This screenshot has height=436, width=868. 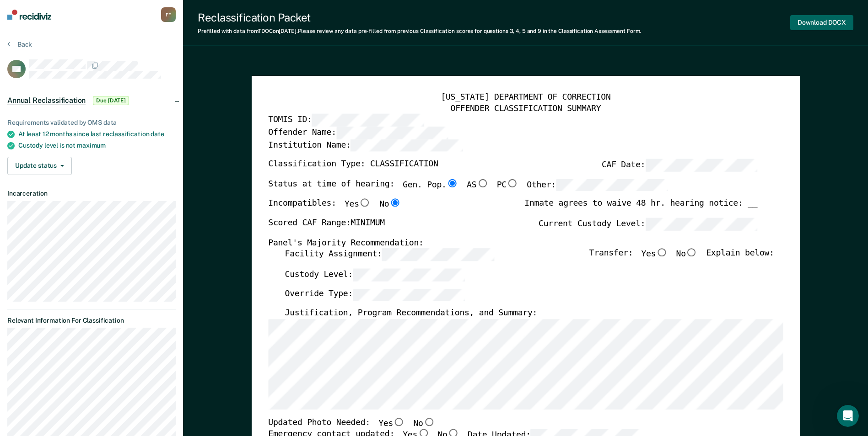 What do you see at coordinates (39, 166) in the screenshot?
I see `button: Update status` at bounding box center [39, 166].